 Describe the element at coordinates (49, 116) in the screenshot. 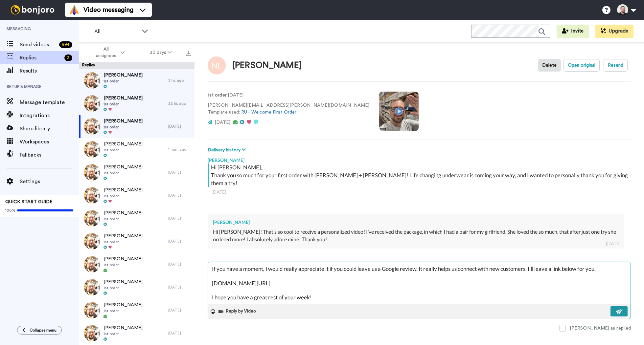

I see `span: Integrations` at that location.